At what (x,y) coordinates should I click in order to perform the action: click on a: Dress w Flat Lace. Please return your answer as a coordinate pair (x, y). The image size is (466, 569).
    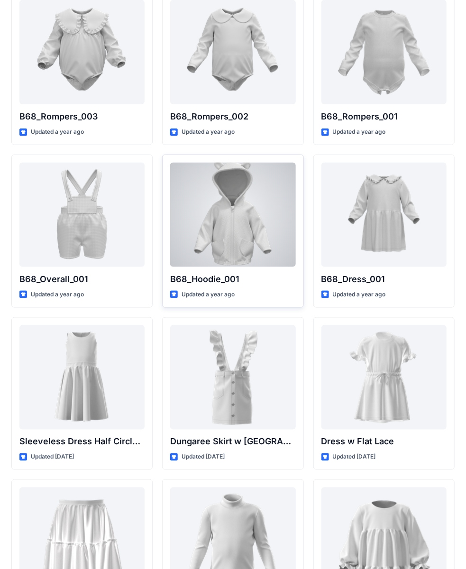
    Looking at the image, I should click on (384, 377).